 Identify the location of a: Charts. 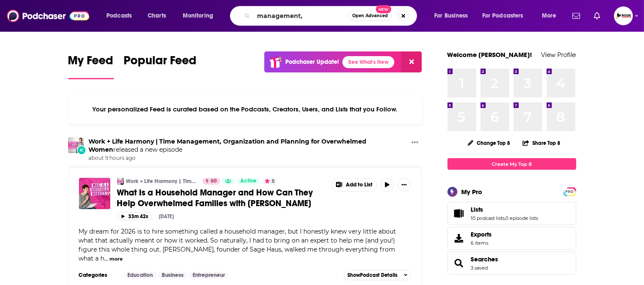
(157, 16).